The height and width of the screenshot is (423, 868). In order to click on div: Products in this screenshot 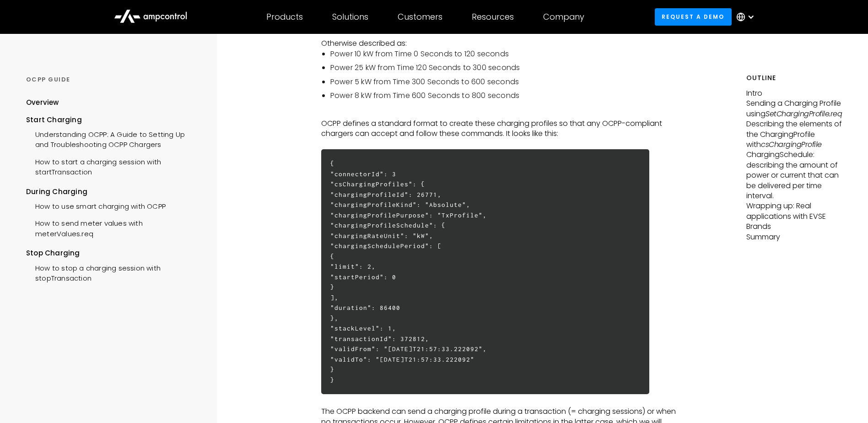, I will do `click(284, 17)`.